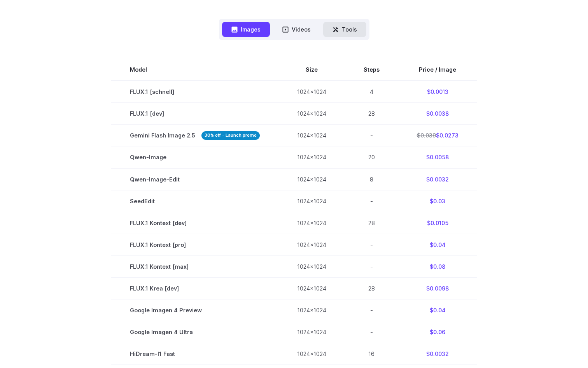 The image size is (588, 368). Describe the element at coordinates (438, 135) in the screenshot. I see `td: $0.0273` at that location.